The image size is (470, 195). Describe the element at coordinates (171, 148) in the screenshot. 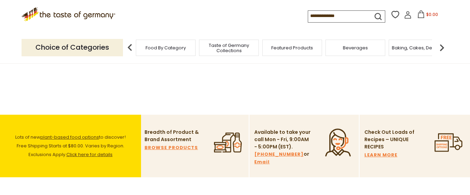

I see `a: BROWSE PRODUCTS` at that location.